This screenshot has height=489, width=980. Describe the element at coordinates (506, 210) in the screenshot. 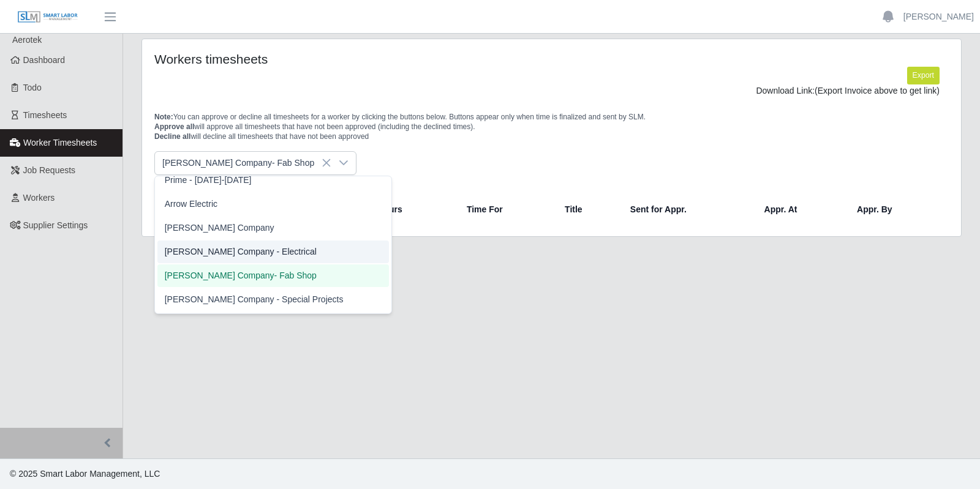

I see `th: Time For` at that location.